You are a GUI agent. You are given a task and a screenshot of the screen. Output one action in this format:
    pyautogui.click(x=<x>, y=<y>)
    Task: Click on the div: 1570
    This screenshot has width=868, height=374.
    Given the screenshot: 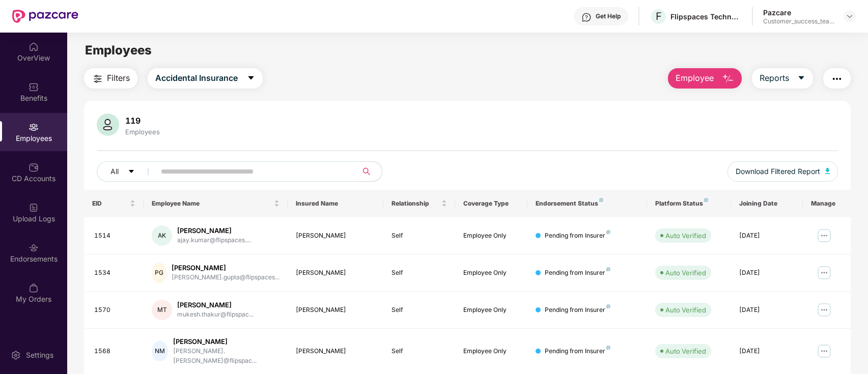 What is the action you would take?
    pyautogui.click(x=115, y=310)
    